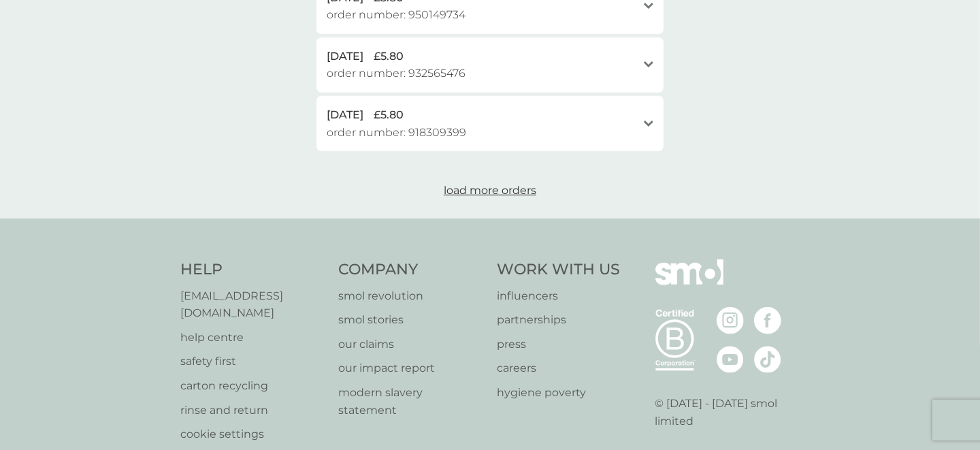 The image size is (980, 450). I want to click on p: press, so click(558, 344).